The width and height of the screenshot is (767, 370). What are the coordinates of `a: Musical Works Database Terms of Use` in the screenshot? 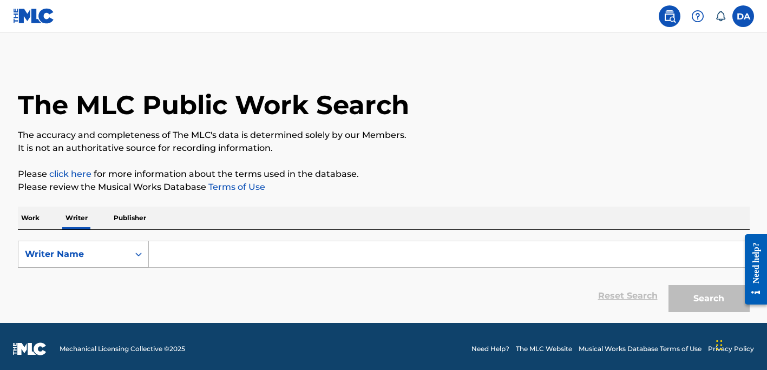 It's located at (640, 349).